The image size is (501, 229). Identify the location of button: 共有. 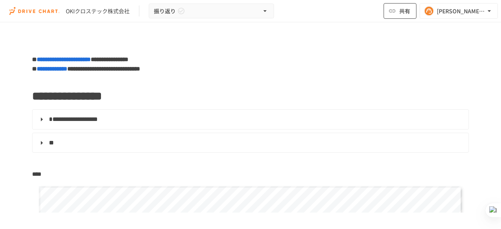
(400, 11).